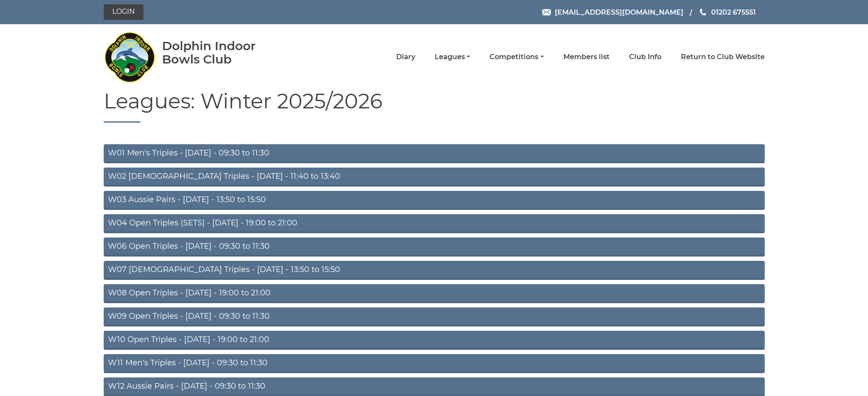 The image size is (868, 396). I want to click on a: Members list, so click(586, 57).